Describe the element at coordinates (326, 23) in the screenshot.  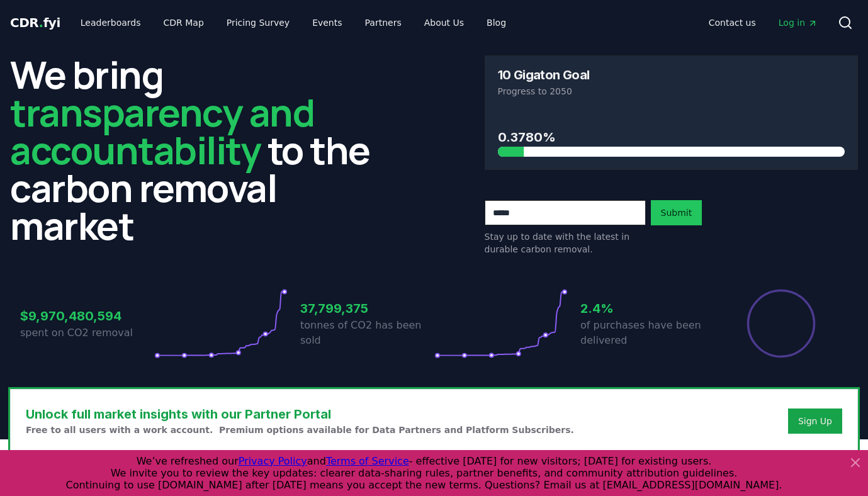
I see `a: Events` at that location.